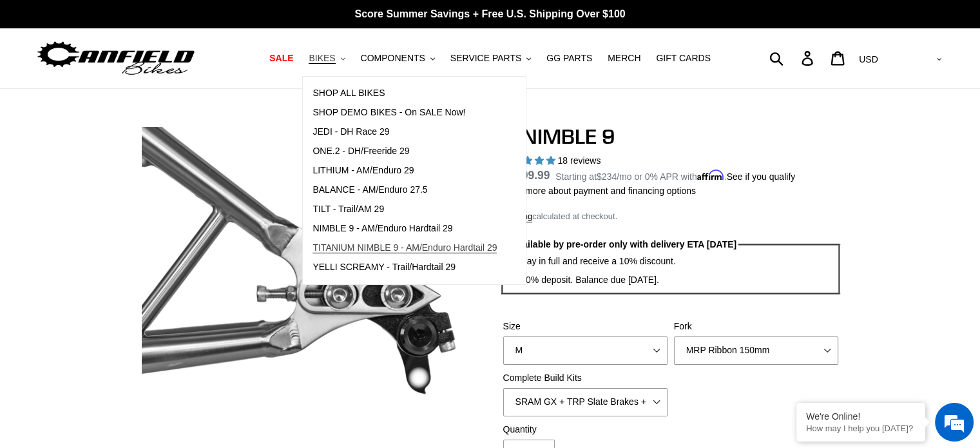  I want to click on a: BALANCE - AM/Enduro 27.5, so click(404, 190).